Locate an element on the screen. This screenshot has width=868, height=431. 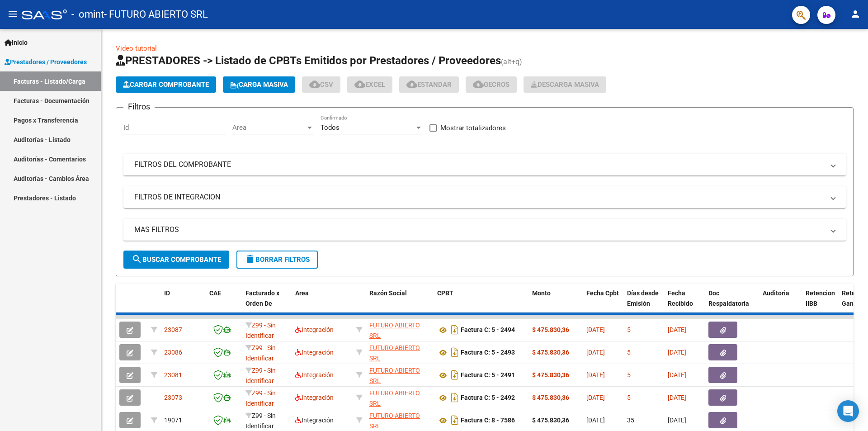
datatable-header-cell: Area is located at coordinates (322, 303).